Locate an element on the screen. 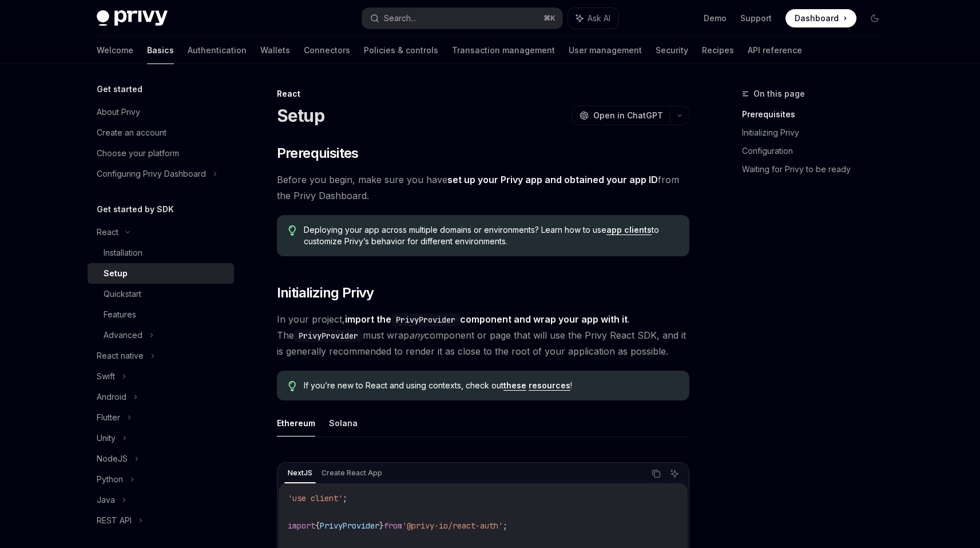  a: Create an account is located at coordinates (161, 133).